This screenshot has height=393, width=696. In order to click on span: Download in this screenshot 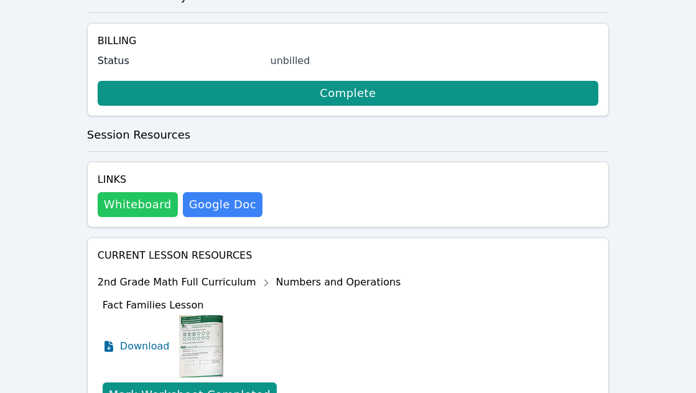, I will do `click(145, 347)`.